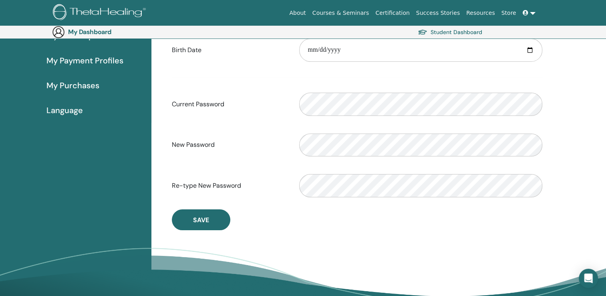 This screenshot has width=606, height=296. I want to click on span: My Purchases, so click(73, 85).